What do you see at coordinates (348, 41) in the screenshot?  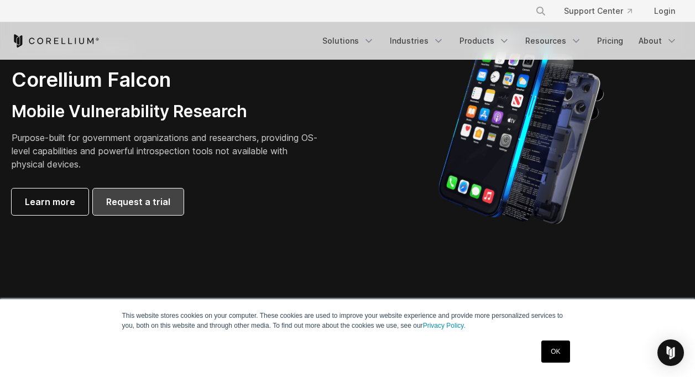 I see `a: Solutions` at bounding box center [348, 41].